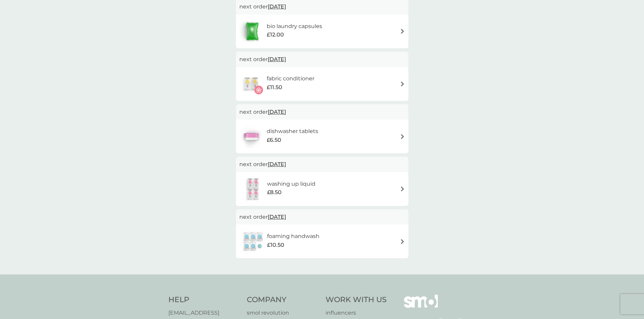 This screenshot has width=644, height=319. I want to click on span: £8.50, so click(274, 193).